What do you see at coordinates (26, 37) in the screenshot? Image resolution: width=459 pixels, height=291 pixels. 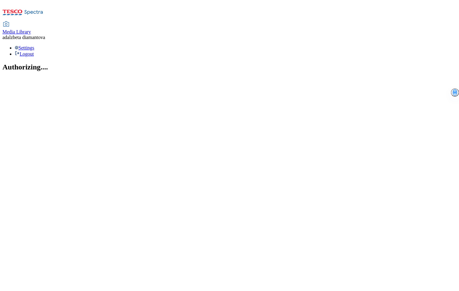 I see `span: alzbeta diamantova` at bounding box center [26, 37].